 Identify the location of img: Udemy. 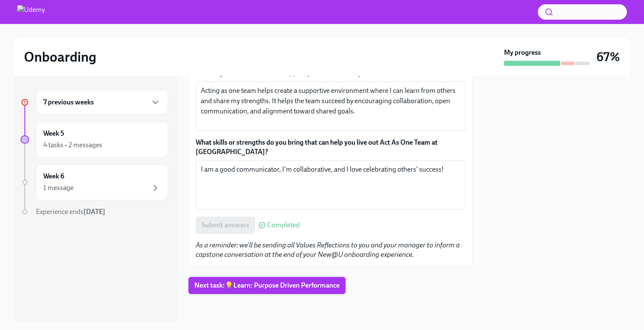
(31, 12).